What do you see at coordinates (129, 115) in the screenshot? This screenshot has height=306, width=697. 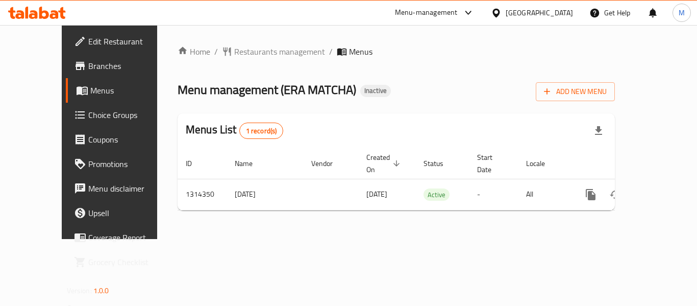 I see `span: Choice Groups` at bounding box center [129, 115].